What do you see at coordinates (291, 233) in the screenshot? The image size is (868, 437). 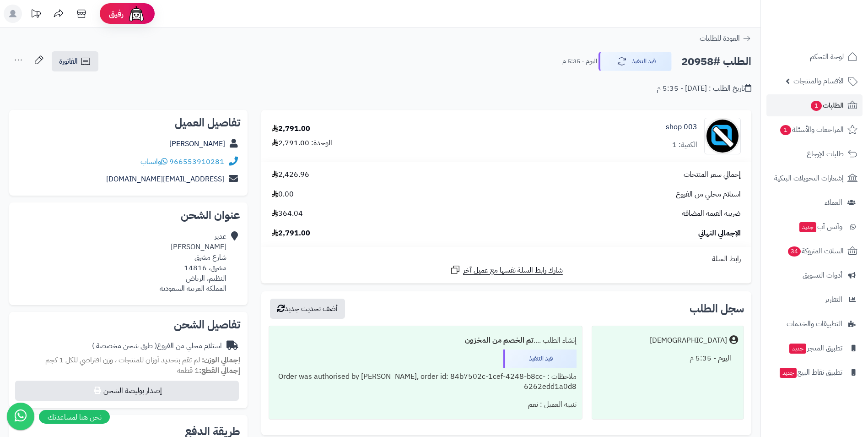 I see `span: 2,791.00` at bounding box center [291, 233].